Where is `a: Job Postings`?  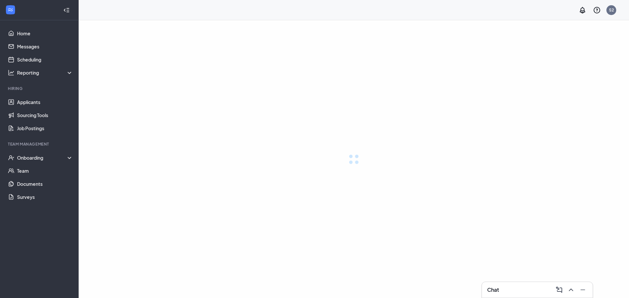
a: Job Postings is located at coordinates (45, 128).